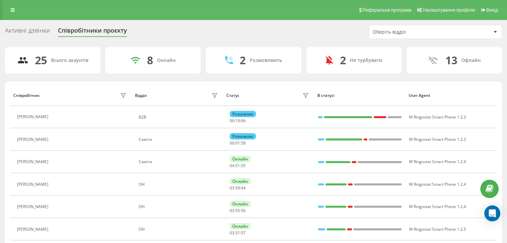  I want to click on span: 51, so click(238, 166).